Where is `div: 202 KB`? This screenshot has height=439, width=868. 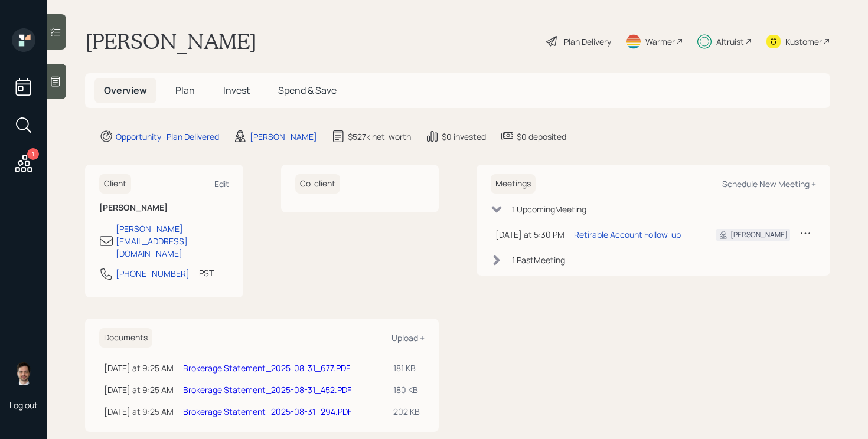
div: 202 KB is located at coordinates (407, 411).